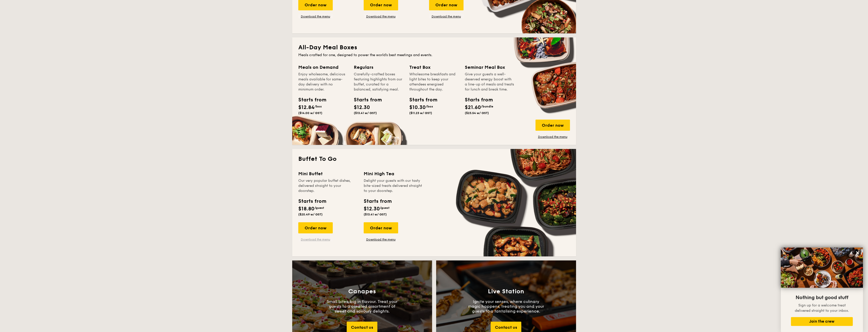 Image resolution: width=868 pixels, height=332 pixels. Describe the element at coordinates (506, 292) in the screenshot. I see `h3: Live Station` at that location.